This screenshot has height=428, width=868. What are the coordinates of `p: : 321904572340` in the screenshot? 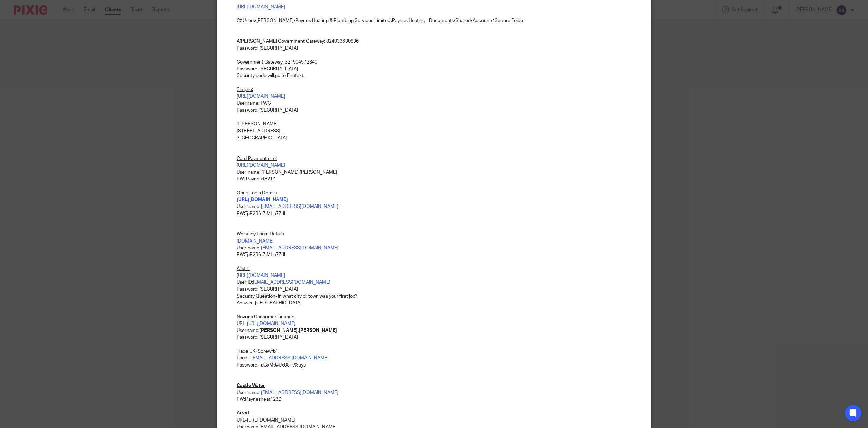 It's located at (434, 62).